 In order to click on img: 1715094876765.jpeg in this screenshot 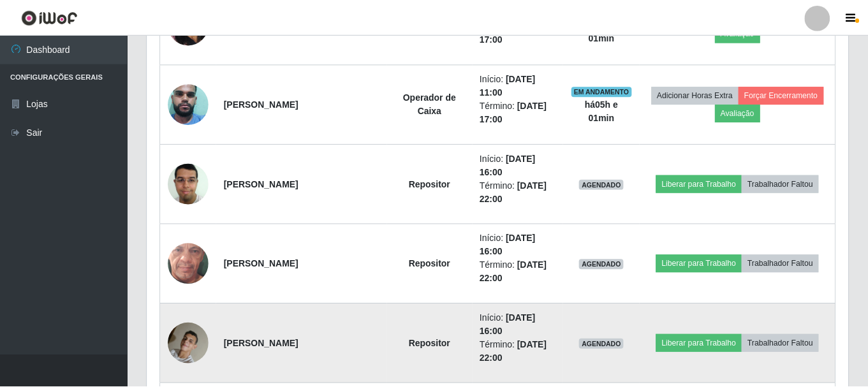, I will do `click(189, 105)`.